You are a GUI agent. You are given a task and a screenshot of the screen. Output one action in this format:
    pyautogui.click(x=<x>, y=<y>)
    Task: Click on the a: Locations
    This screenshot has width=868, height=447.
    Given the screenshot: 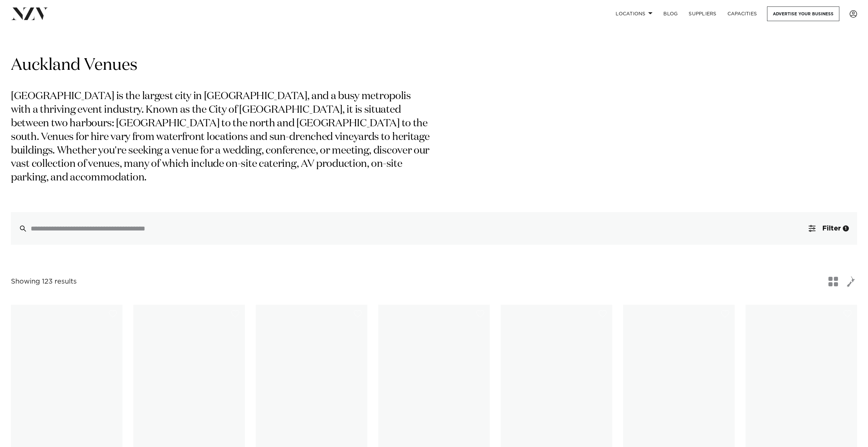 What is the action you would take?
    pyautogui.click(x=634, y=14)
    